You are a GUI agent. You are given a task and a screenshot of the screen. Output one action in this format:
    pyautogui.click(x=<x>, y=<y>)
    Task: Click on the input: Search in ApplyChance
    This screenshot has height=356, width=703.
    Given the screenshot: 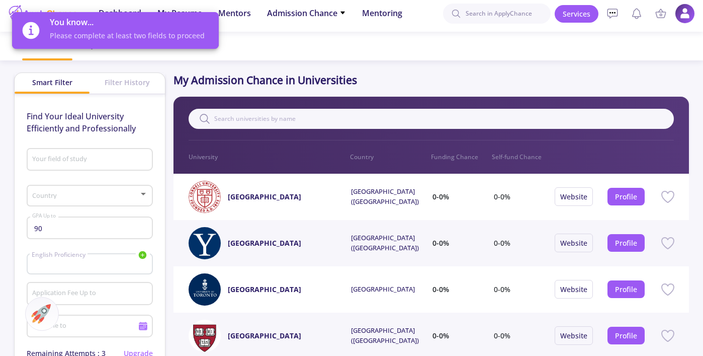 What is the action you would take?
    pyautogui.click(x=497, y=14)
    